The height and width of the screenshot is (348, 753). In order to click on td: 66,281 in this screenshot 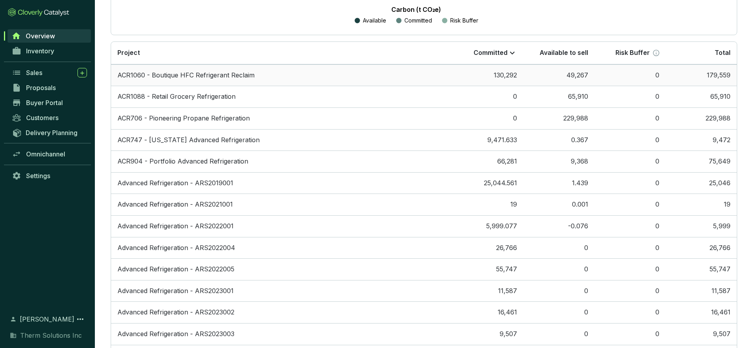, I will do `click(488, 161)`.